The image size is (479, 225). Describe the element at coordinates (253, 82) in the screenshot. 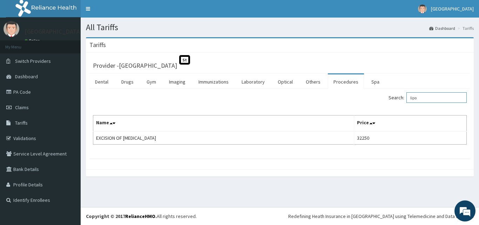

I see `a: Laboratory` at that location.